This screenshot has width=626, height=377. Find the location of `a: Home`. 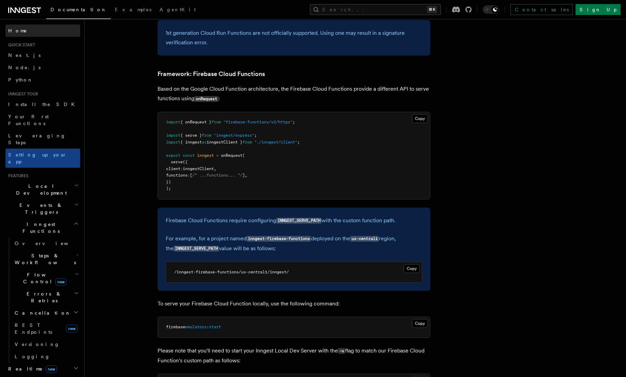

a: Home is located at coordinates (43, 31).